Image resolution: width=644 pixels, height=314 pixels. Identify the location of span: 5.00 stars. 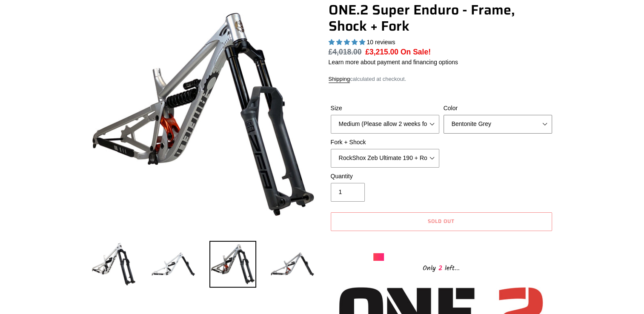
(347, 42).